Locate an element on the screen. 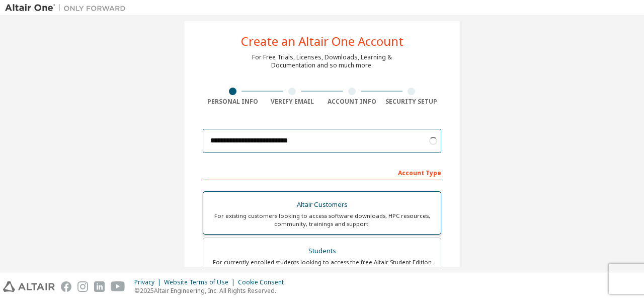  div: Altair Customers is located at coordinates (322, 205).